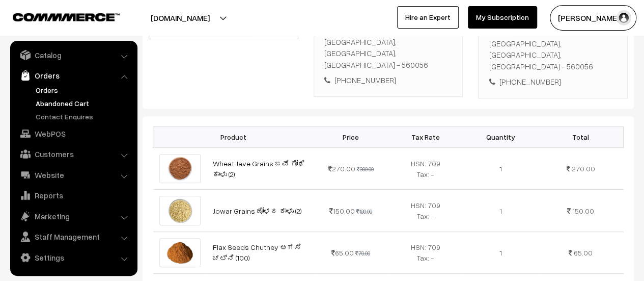  What do you see at coordinates (581, 136) in the screenshot?
I see `th: Total` at bounding box center [581, 136].